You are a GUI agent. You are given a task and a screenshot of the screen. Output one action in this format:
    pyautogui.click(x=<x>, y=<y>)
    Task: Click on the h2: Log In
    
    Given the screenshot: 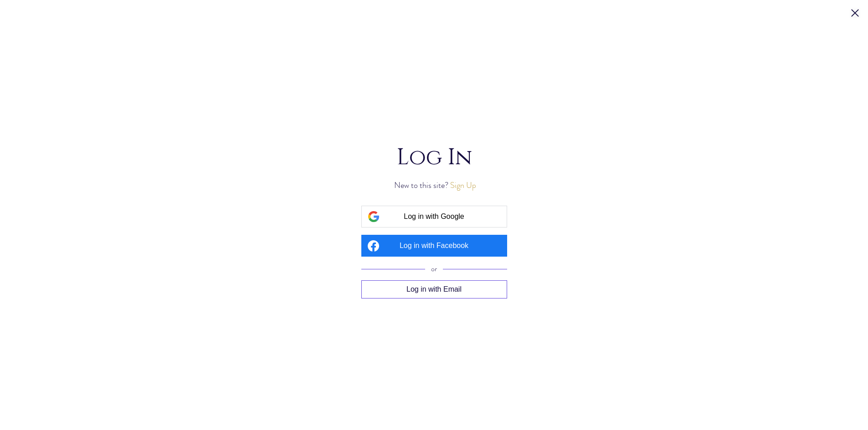 What is the action you would take?
    pyautogui.click(x=434, y=158)
    